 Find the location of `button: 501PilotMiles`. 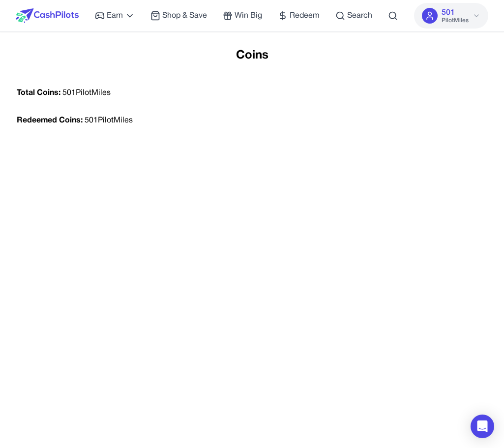

button: 501PilotMiles is located at coordinates (451, 16).